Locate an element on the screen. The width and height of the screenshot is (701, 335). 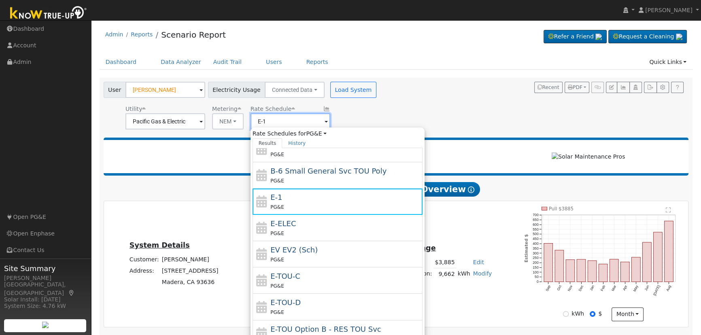
a: Dashboard is located at coordinates (121, 62).